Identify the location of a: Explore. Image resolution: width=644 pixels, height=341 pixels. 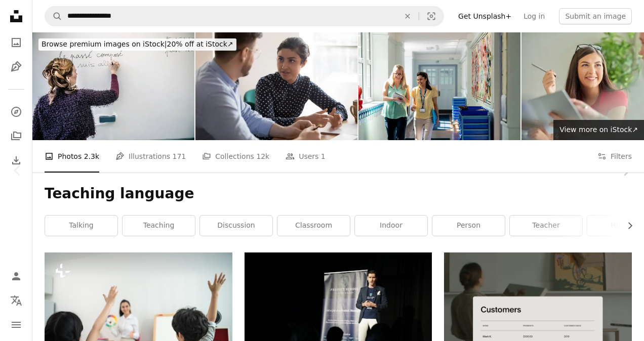
(17, 112).